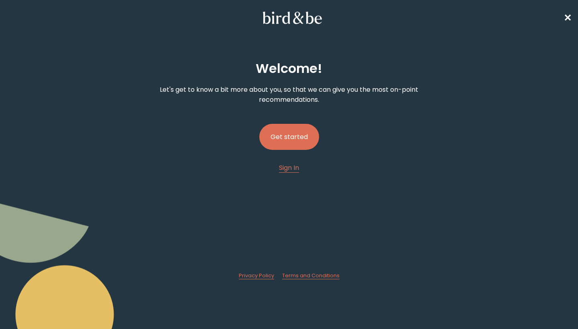 The width and height of the screenshot is (578, 329). Describe the element at coordinates (289, 69) in the screenshot. I see `h2: Welcome !` at that location.